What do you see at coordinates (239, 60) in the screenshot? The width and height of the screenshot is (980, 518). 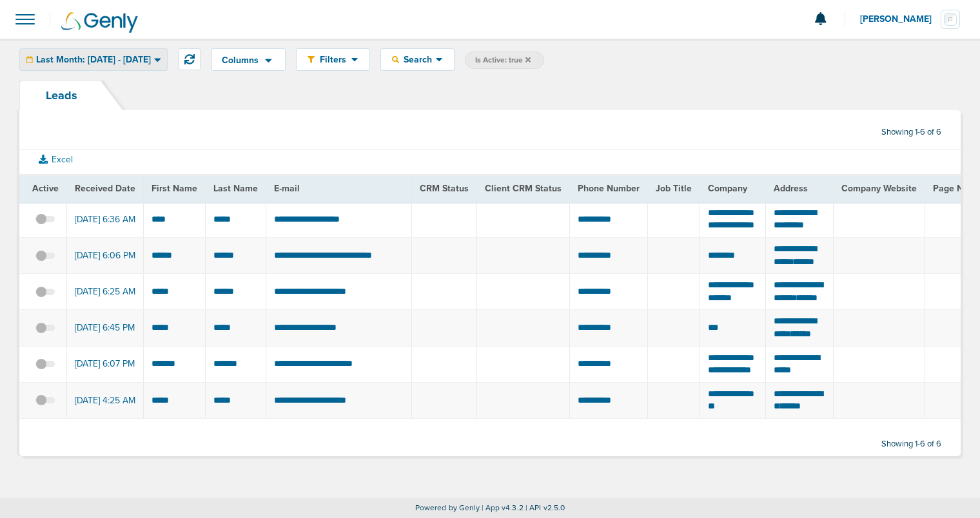 I see `span: Columns` at bounding box center [239, 60].